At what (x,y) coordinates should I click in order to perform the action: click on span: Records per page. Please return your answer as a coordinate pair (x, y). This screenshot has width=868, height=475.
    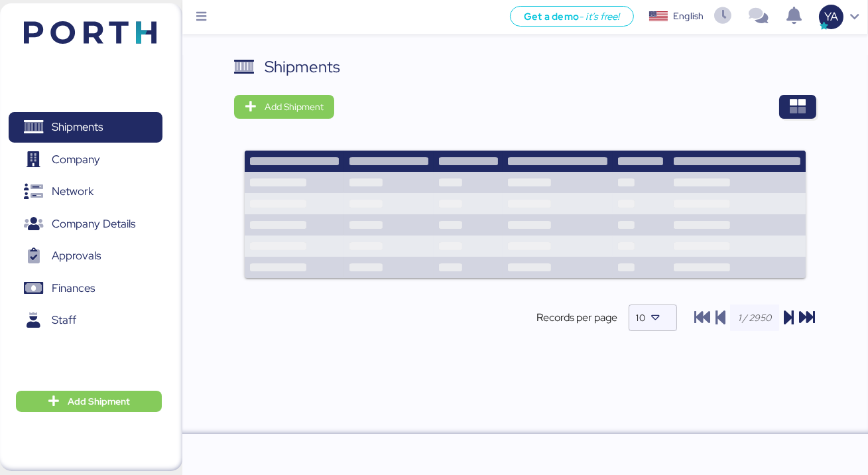
    Looking at the image, I should click on (578, 318).